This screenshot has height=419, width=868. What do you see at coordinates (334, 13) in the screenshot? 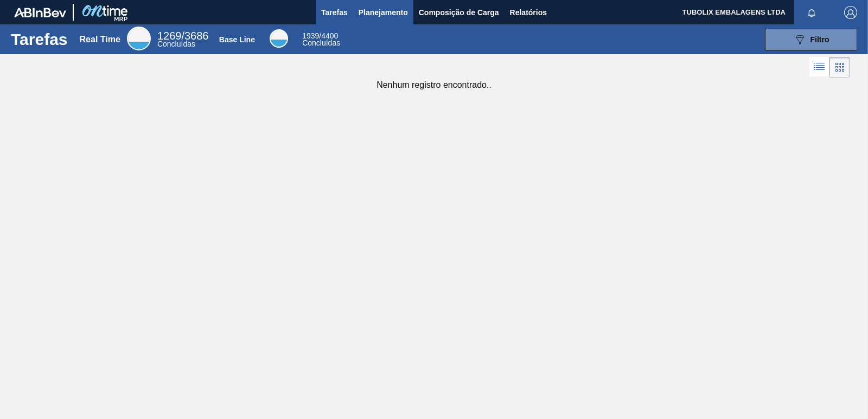
I see `span: Tarefas` at bounding box center [334, 13].